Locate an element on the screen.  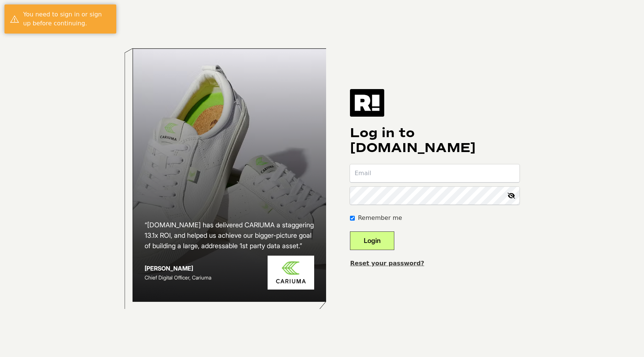
label: Remember me is located at coordinates (380, 218).